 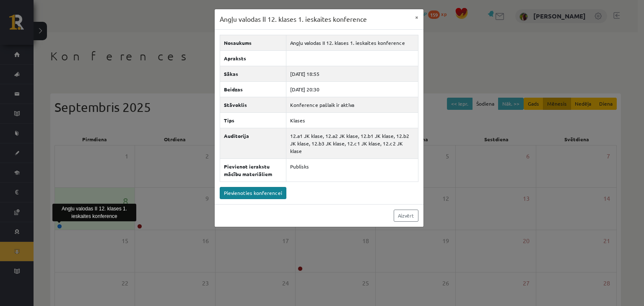 I want to click on th: Beidzas, so click(x=253, y=89).